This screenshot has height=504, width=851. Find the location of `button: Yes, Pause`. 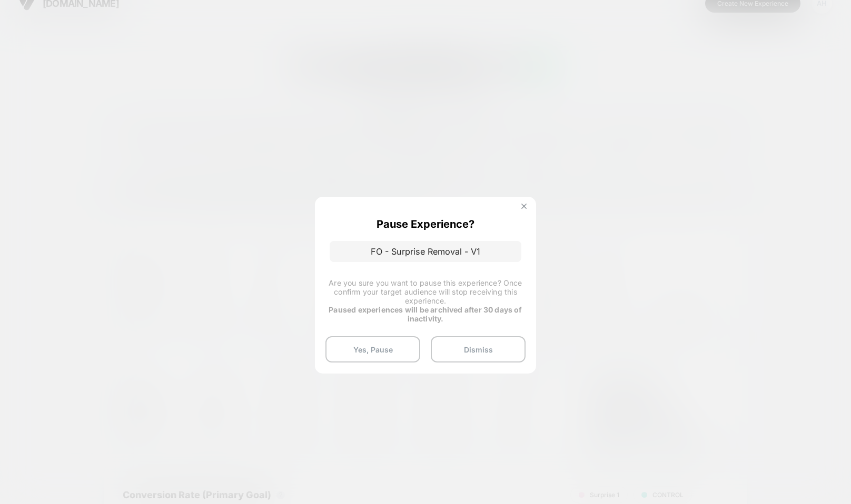

button: Yes, Pause is located at coordinates (373, 349).